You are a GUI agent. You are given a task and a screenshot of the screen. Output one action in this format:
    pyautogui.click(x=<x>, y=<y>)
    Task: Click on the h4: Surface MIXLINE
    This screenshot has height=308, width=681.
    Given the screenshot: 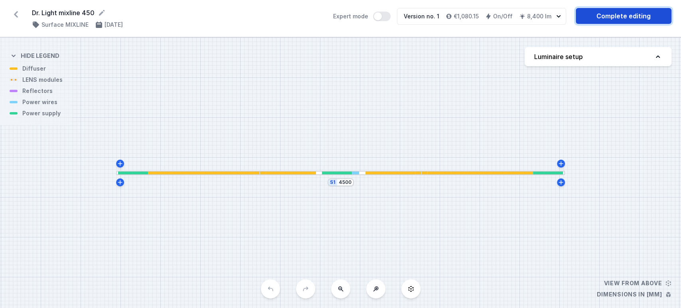 What is the action you would take?
    pyautogui.click(x=65, y=25)
    